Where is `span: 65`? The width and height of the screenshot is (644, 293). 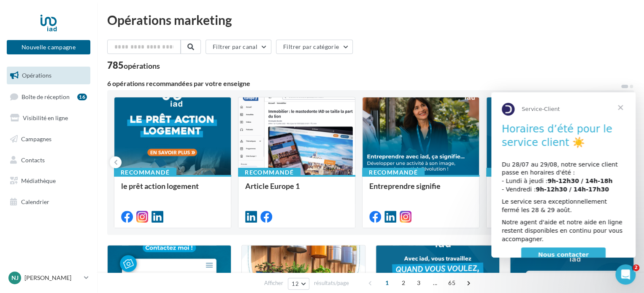 span: 65 is located at coordinates (452, 283).